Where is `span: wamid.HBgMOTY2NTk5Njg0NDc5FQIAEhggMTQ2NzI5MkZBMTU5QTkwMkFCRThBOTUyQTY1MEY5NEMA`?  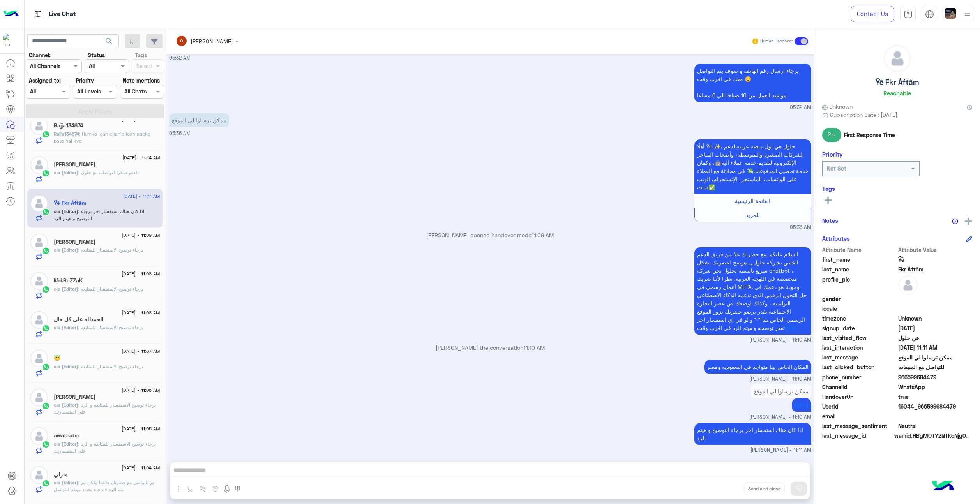 span: wamid.HBgMOTY2NTk5Njg0NDc5FQIAEhggMTQ2NzI5MkZBMTU5QTkwMkFCRThBOTUyQTY1MEY5NEMA is located at coordinates (933, 436).